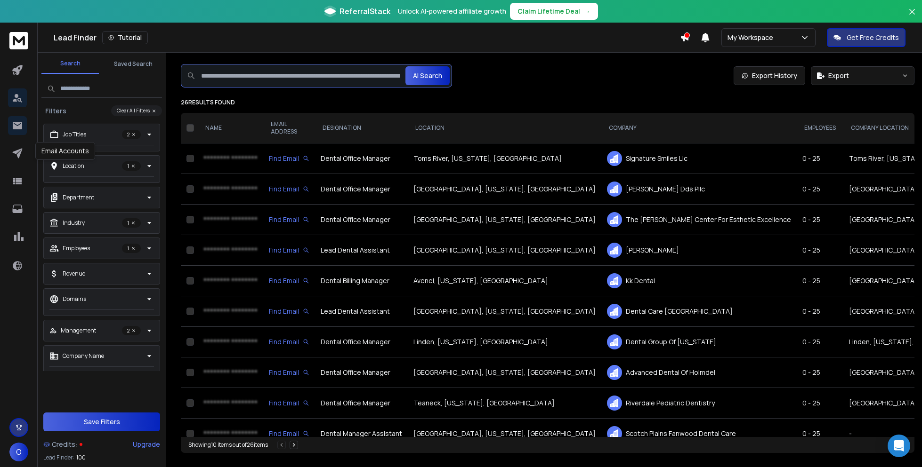  Describe the element at coordinates (59, 458) in the screenshot. I see `p: Lead Finder:` at that location.